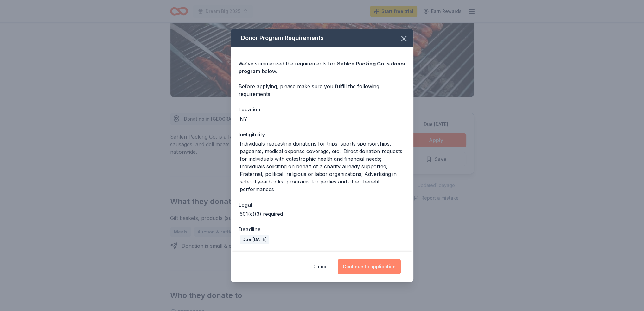 Image resolution: width=644 pixels, height=311 pixels. What do you see at coordinates (322, 135) in the screenshot?
I see `div: Ineligibility` at bounding box center [322, 135].